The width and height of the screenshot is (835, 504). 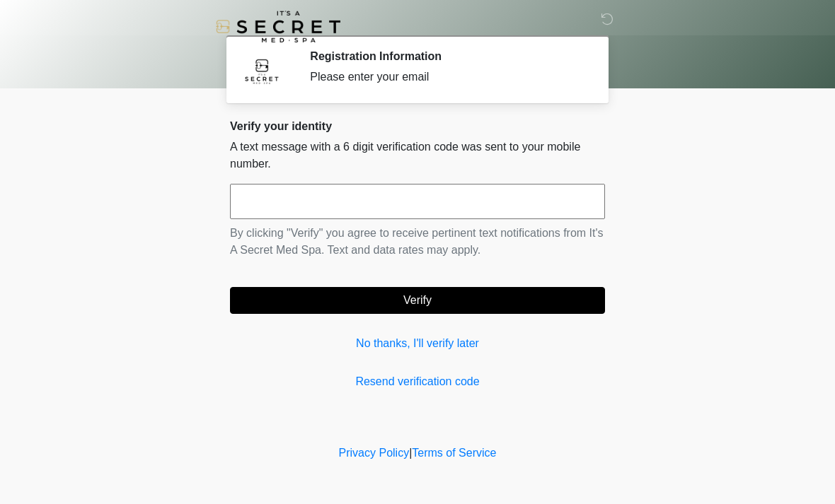 I want to click on a: Privacy Policy, so click(x=374, y=453).